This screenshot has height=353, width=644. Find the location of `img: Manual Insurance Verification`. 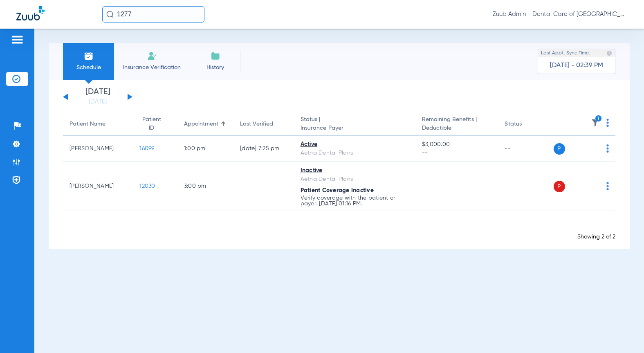

img: Manual Insurance Verification is located at coordinates (152, 56).